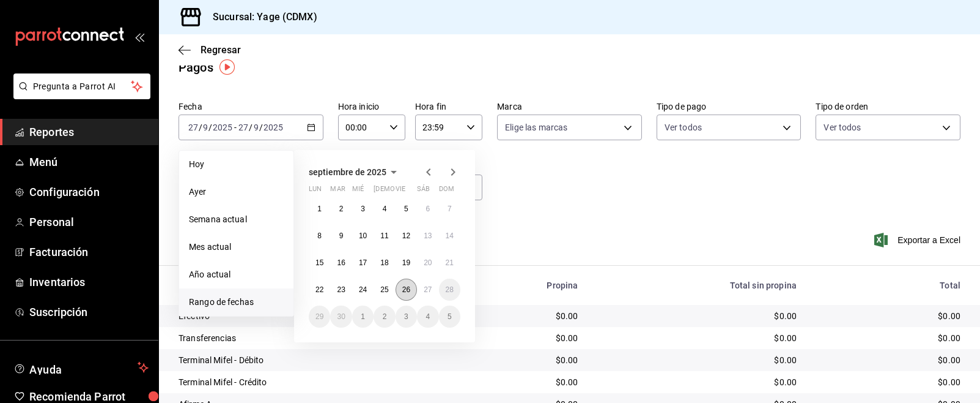 This screenshot has height=403, width=980. What do you see at coordinates (341, 262) in the screenshot?
I see `abbr: 16 de septiembre de 2025` at bounding box center [341, 262].